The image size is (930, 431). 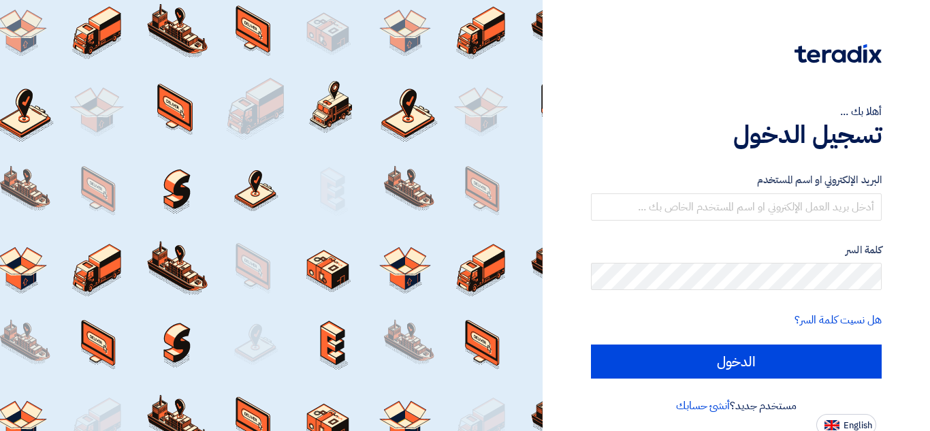 What do you see at coordinates (736, 207) in the screenshot?
I see `input: أدخل بريد العمل الإلكتروني او اسم المستخدم الخاص بك ...` at bounding box center [736, 207].